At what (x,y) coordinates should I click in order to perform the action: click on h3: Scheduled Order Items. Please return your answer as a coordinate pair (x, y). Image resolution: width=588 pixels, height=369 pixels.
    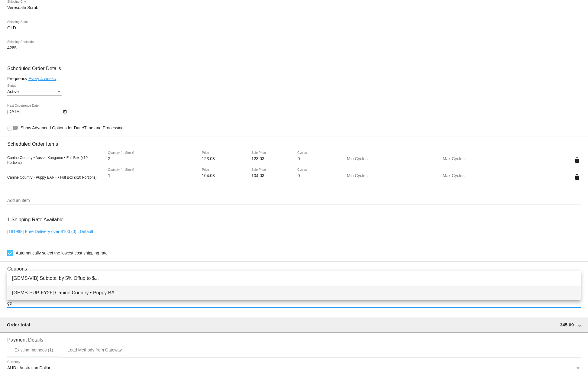
    Looking at the image, I should click on (294, 141).